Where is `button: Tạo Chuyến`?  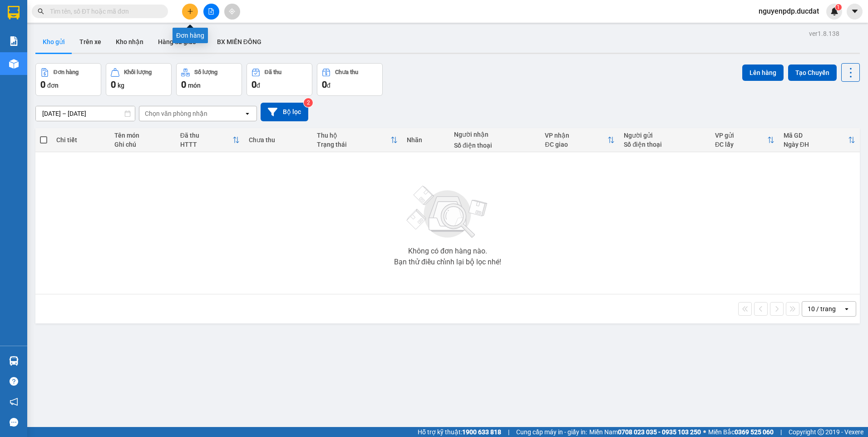
button: Tạo Chuyến is located at coordinates (812, 73).